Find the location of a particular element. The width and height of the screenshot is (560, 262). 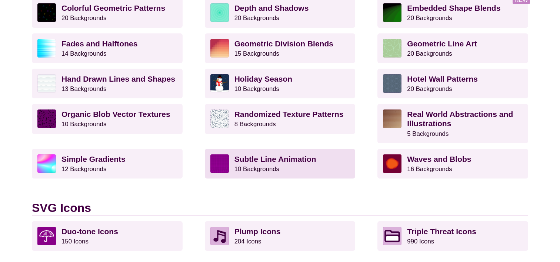

a: Simple Gradients12 Backgrounds is located at coordinates (107, 163).